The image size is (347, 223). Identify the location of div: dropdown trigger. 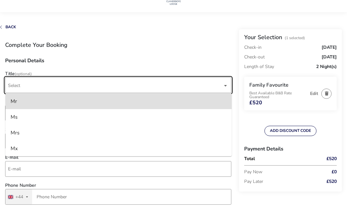
(226, 85).